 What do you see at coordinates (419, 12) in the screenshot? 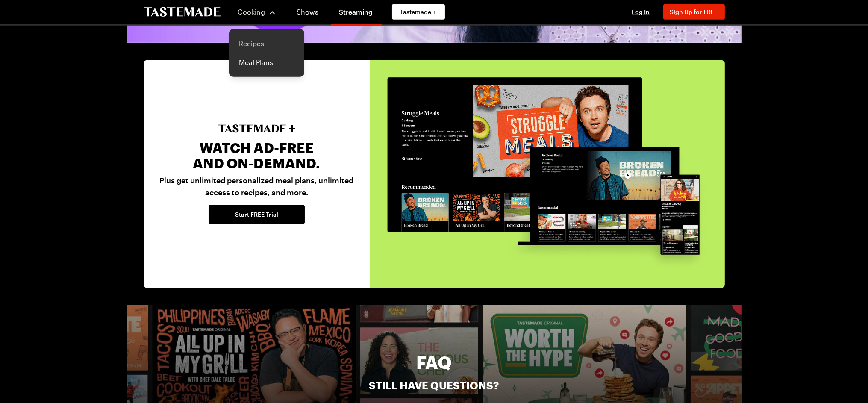
I see `a: Tastemade +` at bounding box center [419, 12].